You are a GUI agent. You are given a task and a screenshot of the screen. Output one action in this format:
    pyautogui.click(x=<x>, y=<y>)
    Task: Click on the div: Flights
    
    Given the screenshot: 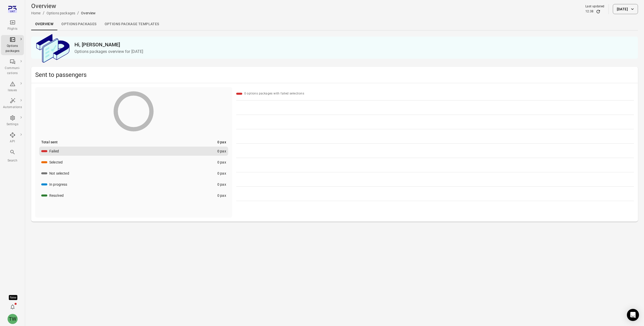 What is the action you would take?
    pyautogui.click(x=12, y=29)
    